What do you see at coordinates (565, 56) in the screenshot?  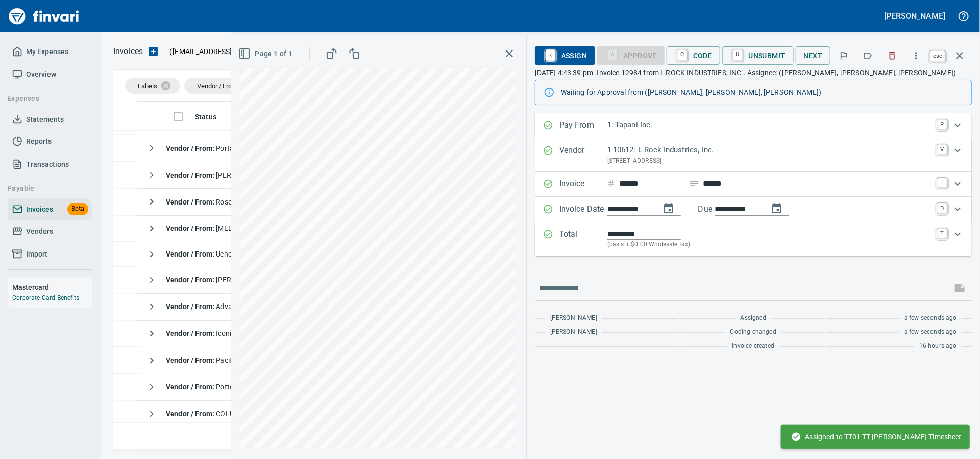 I see `button: RAssign` at bounding box center [565, 56].